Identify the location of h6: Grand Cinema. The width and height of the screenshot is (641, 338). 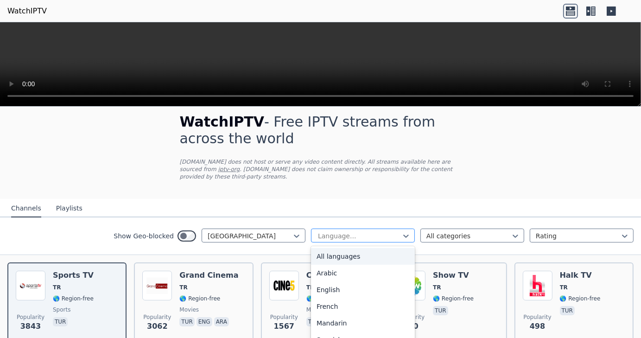
(209, 275).